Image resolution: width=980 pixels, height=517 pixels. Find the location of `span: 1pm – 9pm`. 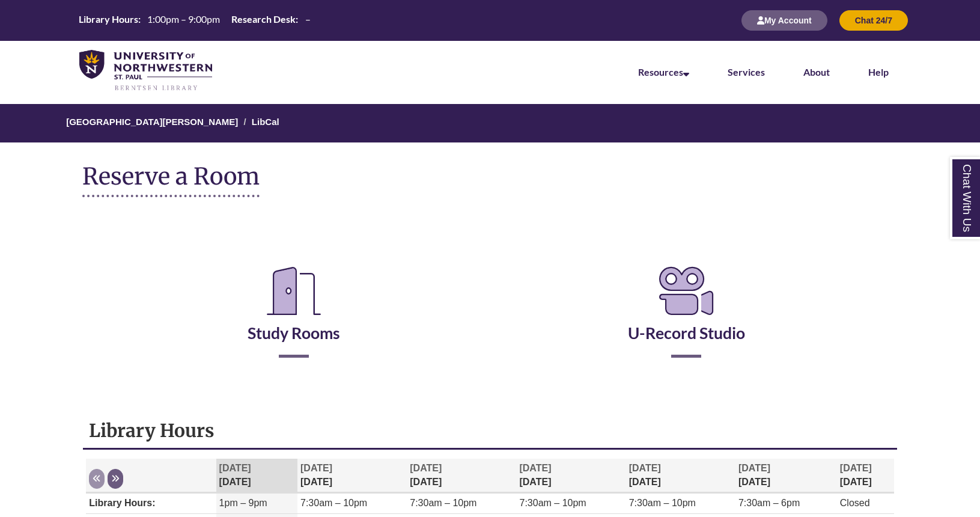

span: 1pm – 9pm is located at coordinates (244, 503).